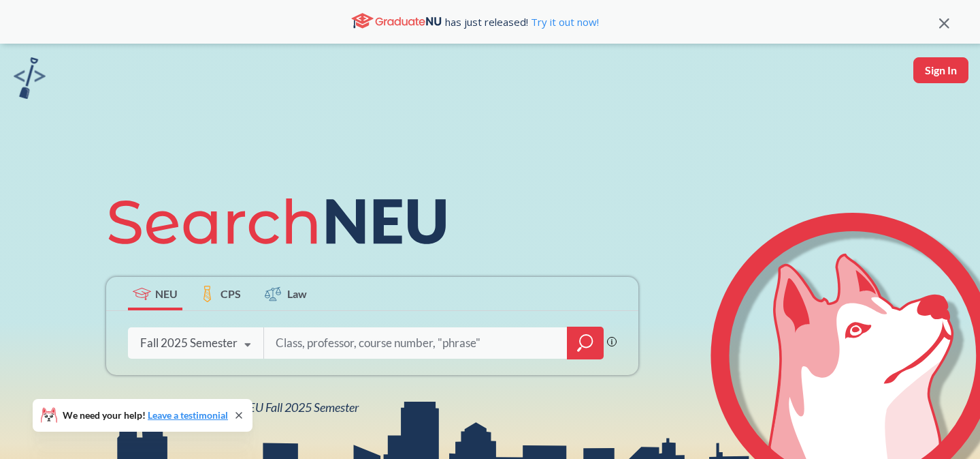 This screenshot has width=980, height=459. Describe the element at coordinates (585, 342) in the screenshot. I see `svg: magnifying glass` at that location.